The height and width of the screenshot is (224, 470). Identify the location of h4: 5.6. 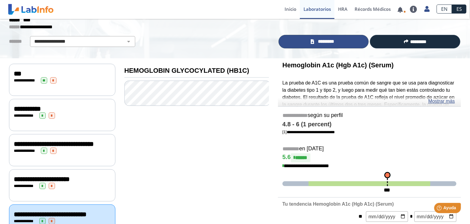
(369, 158).